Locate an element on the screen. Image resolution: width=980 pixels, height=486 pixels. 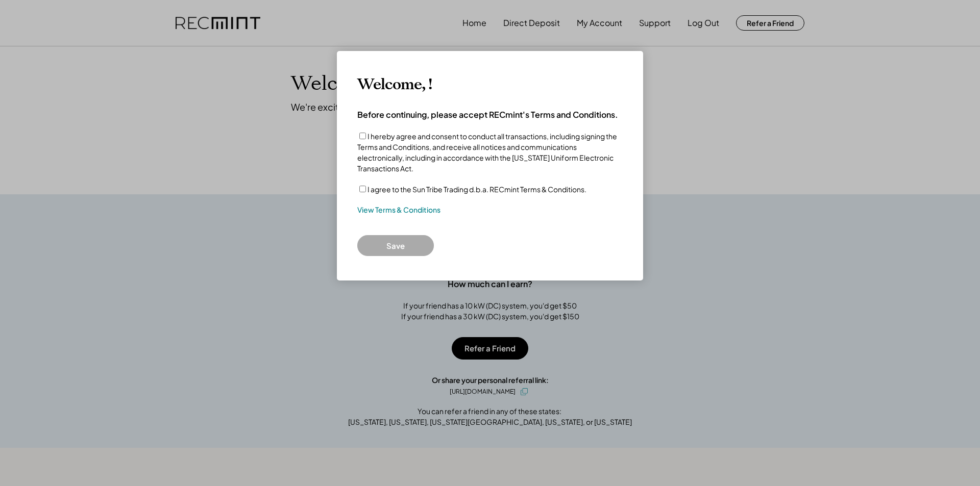
label: I agree to the Sun Tribe Trading d.b.a. RECmint Terms & Conditions. is located at coordinates (477, 189).